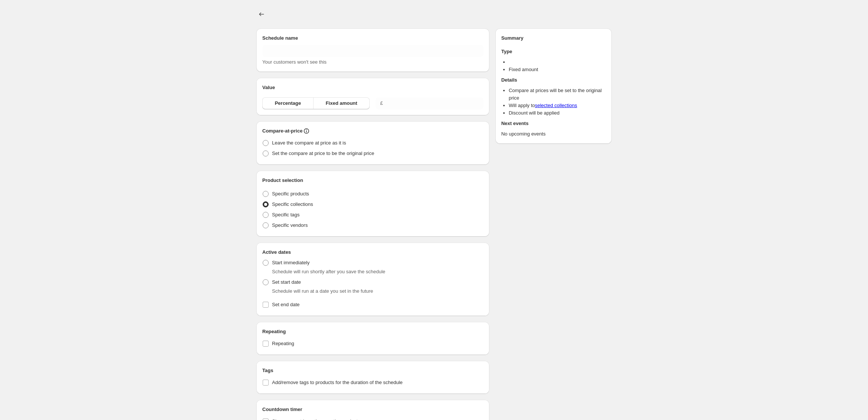  What do you see at coordinates (262, 14) in the screenshot?
I see `button: Schedules` at bounding box center [262, 14].